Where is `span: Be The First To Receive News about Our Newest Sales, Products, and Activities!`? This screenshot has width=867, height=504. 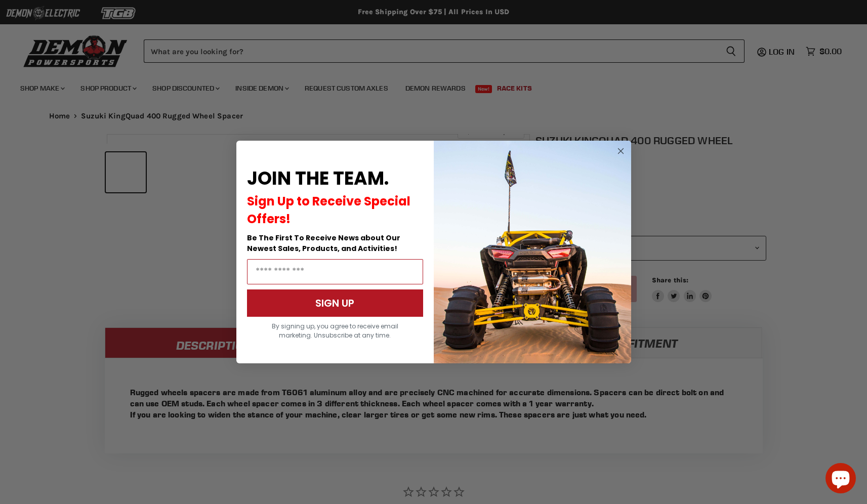 span: Be The First To Receive News about Our Newest Sales, Products, and Activities! is located at coordinates (324, 243).